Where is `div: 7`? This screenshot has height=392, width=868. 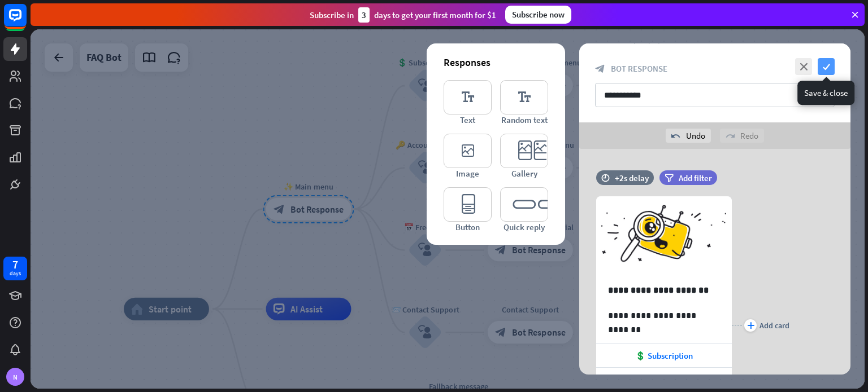
div: 7 is located at coordinates (15, 265).